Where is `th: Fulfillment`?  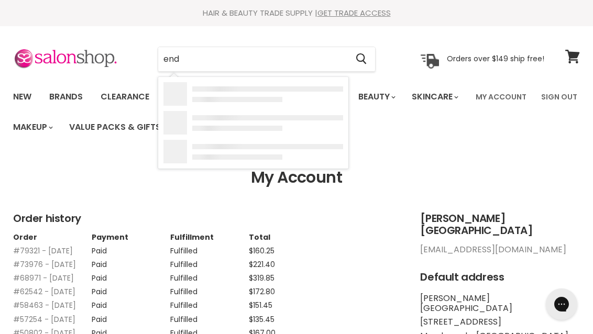 th: Fulfillment is located at coordinates (210, 237).